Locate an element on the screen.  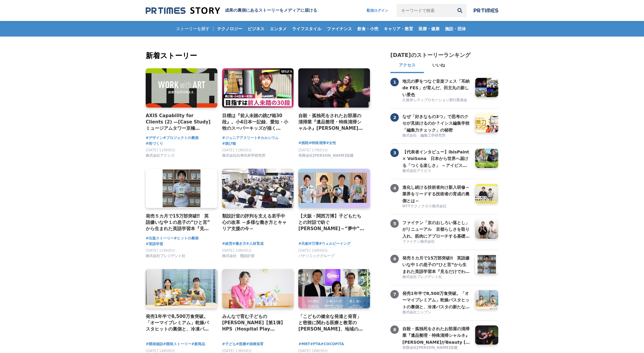
span: #街づくり is located at coordinates (154, 144).